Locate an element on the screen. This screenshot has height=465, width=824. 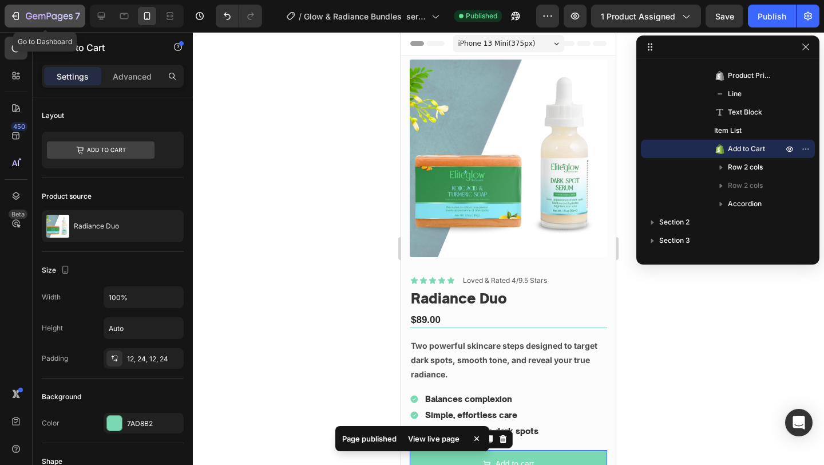
span: Line is located at coordinates (735, 94).